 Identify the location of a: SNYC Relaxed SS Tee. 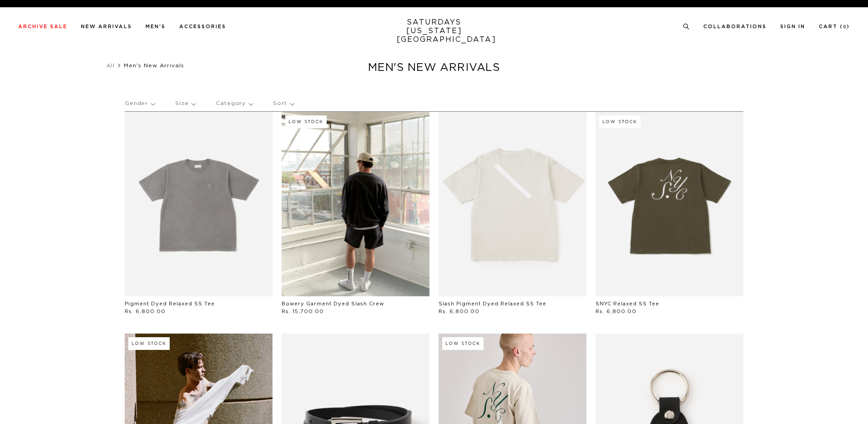
(628, 303).